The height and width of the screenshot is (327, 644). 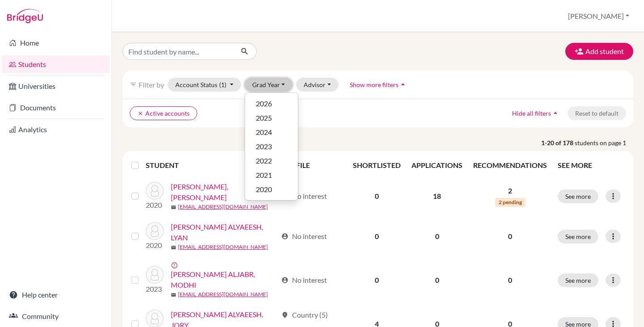 I want to click on th: STUDENT, so click(x=211, y=165).